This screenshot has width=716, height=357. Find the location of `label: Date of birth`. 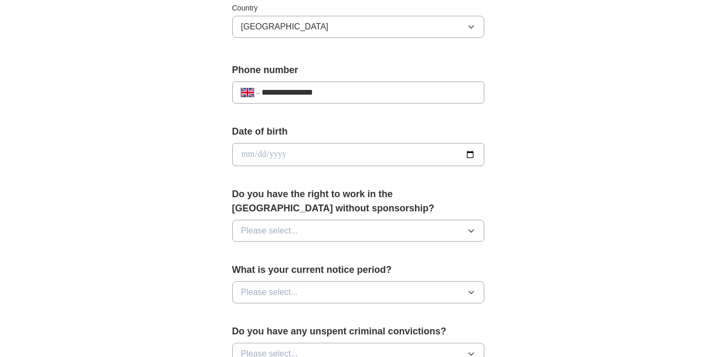

label: Date of birth is located at coordinates (358, 131).